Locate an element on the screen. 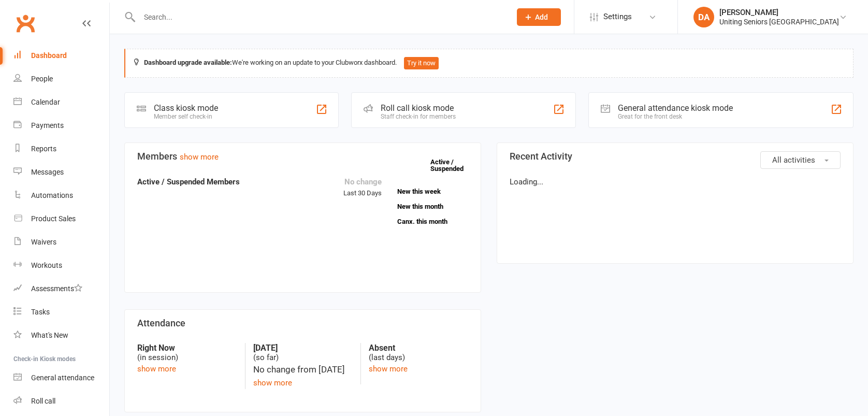 The height and width of the screenshot is (416, 868). div: General attendance kiosk mode is located at coordinates (676, 108).